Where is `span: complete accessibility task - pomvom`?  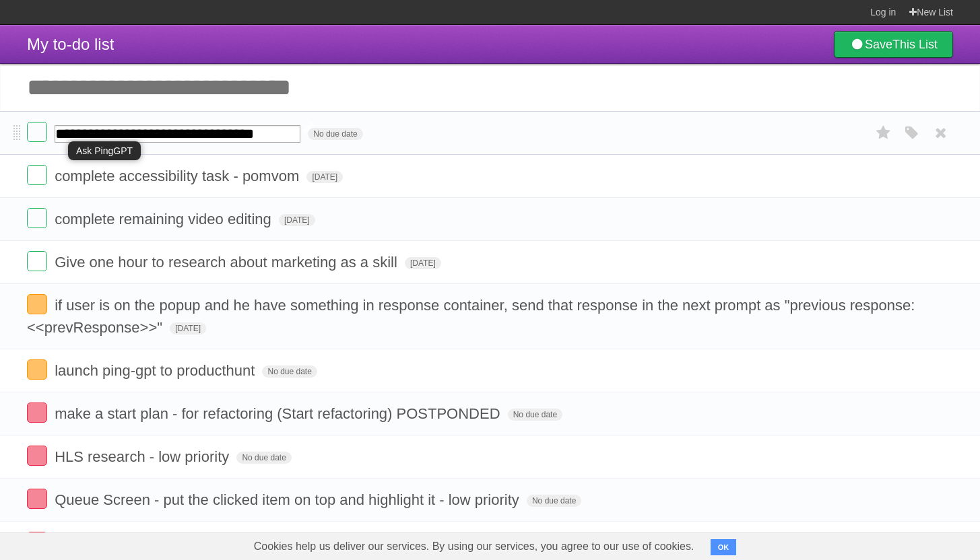 span: complete accessibility task - pomvom is located at coordinates (179, 176).